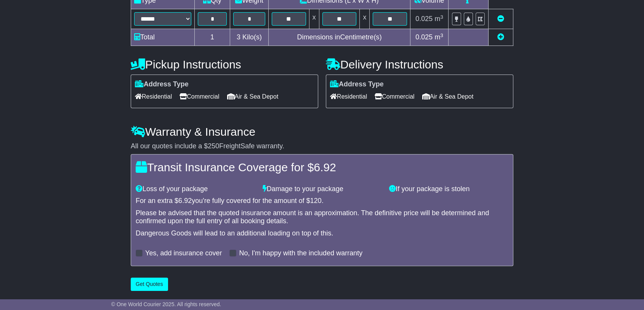 This screenshot has width=644, height=310. Describe the element at coordinates (322, 131) in the screenshot. I see `h4: Warranty & Insurance` at that location.